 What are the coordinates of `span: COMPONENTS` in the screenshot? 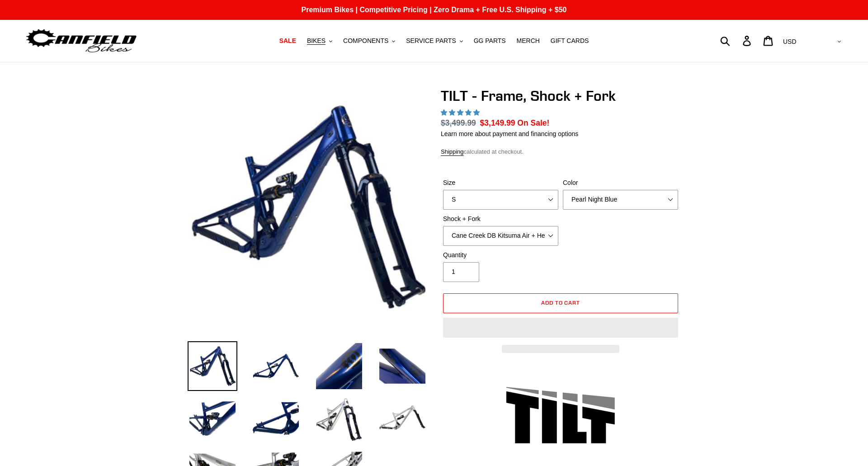 It's located at (365, 41).